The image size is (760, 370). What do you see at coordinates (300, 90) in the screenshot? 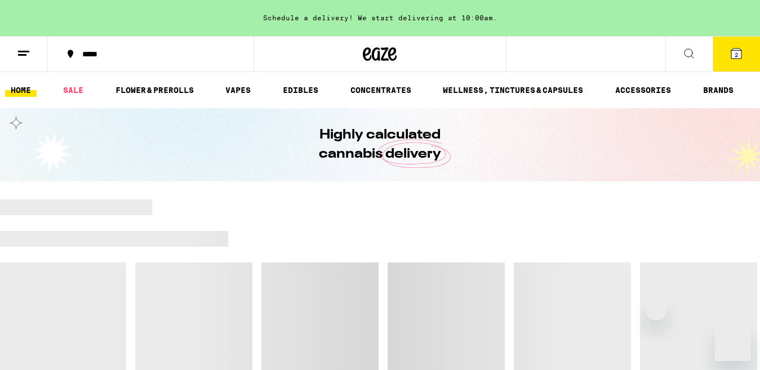
I see `a: EDIBLES` at bounding box center [300, 90].